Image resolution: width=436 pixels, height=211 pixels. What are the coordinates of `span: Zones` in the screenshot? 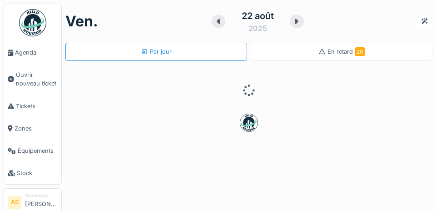 It's located at (36, 128).